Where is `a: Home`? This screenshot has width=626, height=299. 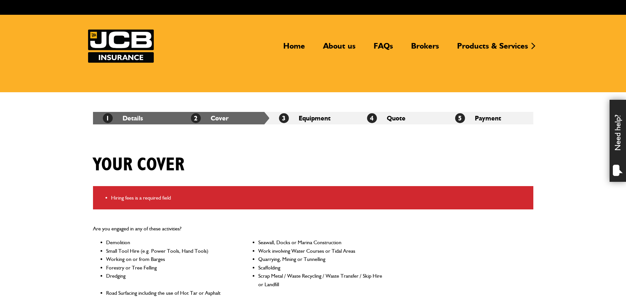 a: Home is located at coordinates (294, 49).